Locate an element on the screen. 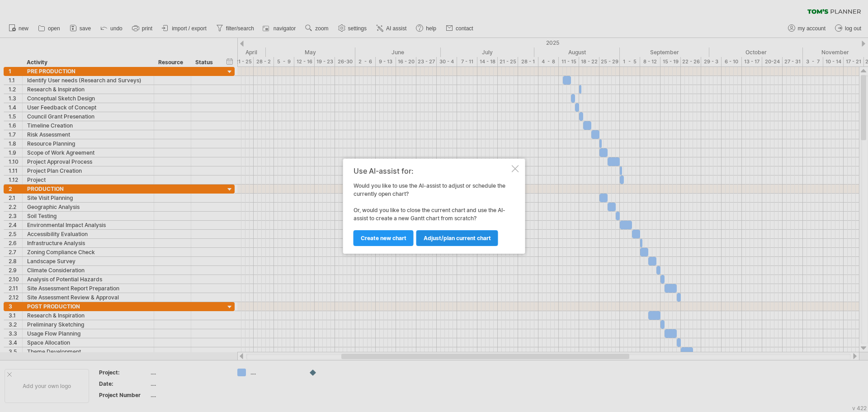 The width and height of the screenshot is (868, 412). span: Adjust/plan current chart is located at coordinates (457, 238).